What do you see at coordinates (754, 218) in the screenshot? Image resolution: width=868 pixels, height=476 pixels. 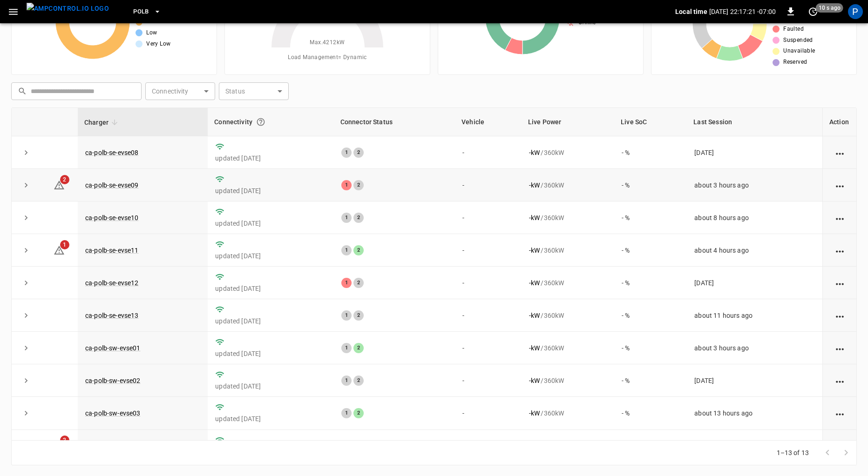 I see `td: about 8 hours ago` at bounding box center [754, 218].